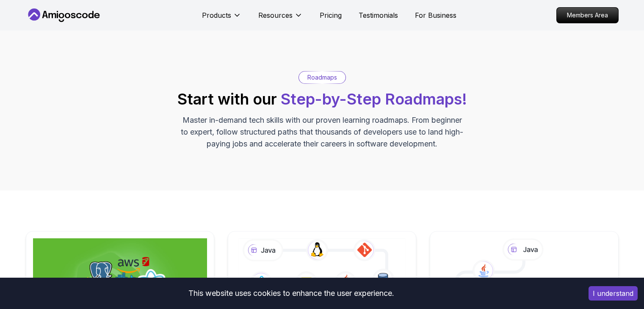 Image resolution: width=644 pixels, height=309 pixels. Describe the element at coordinates (330, 15) in the screenshot. I see `p: Pricing` at that location.